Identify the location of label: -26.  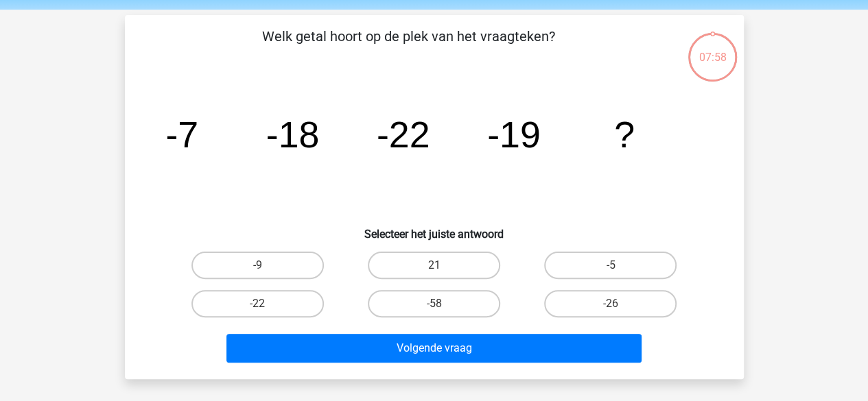
(610, 304).